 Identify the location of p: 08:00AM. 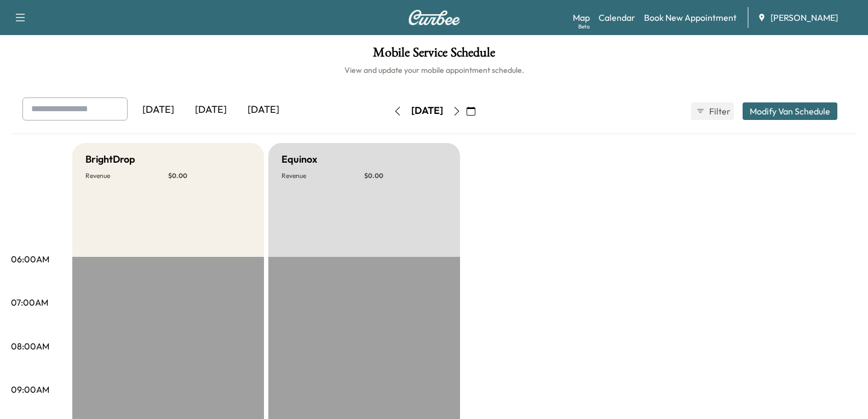
(30, 347).